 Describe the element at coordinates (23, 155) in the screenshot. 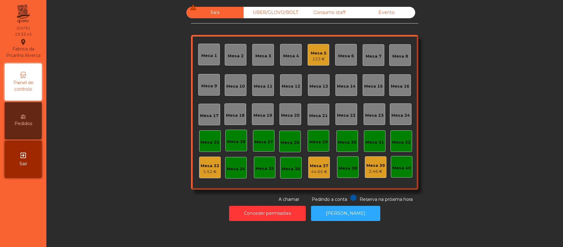

I see `i: exit_to_app` at that location.